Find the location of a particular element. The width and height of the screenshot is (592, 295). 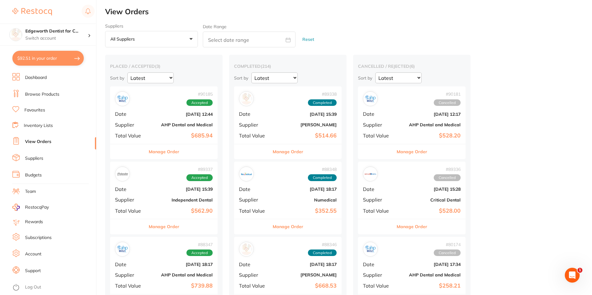

img: Independent Dental is located at coordinates (122, 174).